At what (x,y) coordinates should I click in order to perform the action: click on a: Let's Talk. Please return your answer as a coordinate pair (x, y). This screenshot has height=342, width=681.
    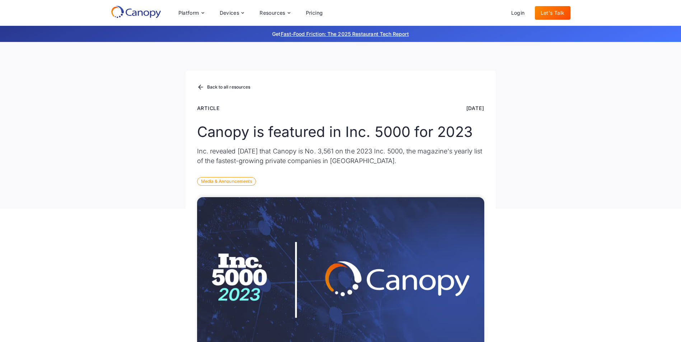
    Looking at the image, I should click on (552, 13).